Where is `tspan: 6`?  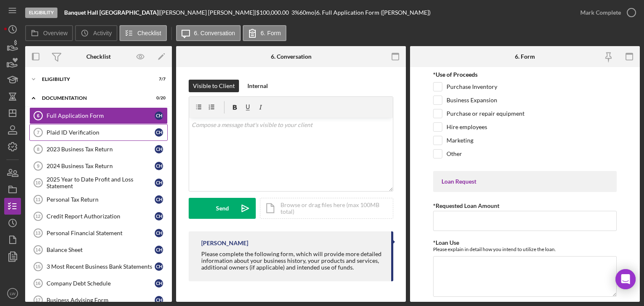 tspan: 6 is located at coordinates (38, 116).